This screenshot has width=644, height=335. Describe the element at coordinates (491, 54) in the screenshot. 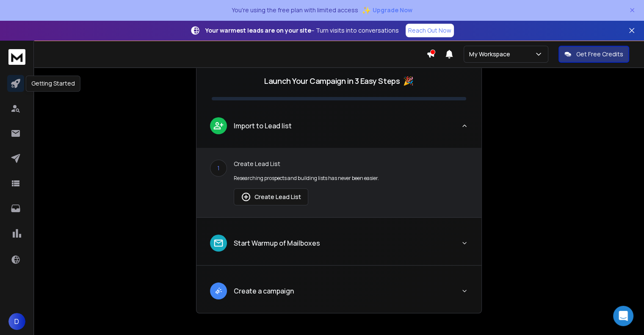

I see `p: My Workspace` at that location.